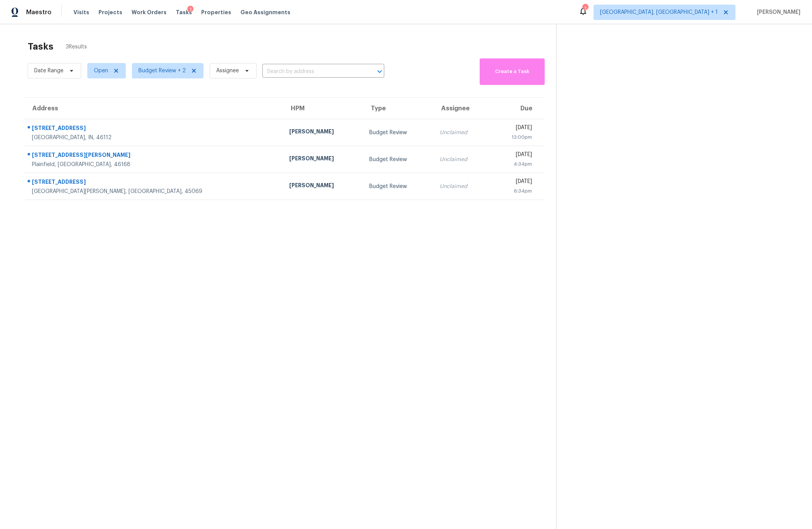 The height and width of the screenshot is (529, 812). Describe the element at coordinates (323, 108) in the screenshot. I see `th: HPM` at that location.